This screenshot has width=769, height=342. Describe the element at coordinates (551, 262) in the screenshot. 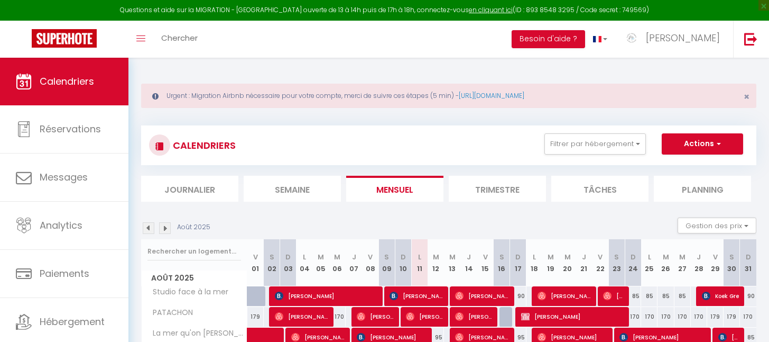

I see `th: 19` at that location.